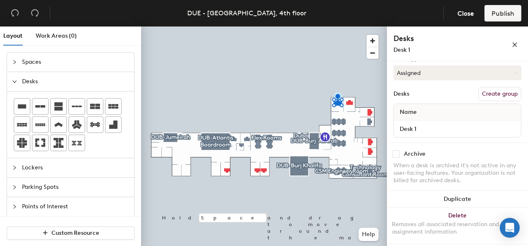 This screenshot has height=246, width=528. What do you see at coordinates (368, 235) in the screenshot?
I see `button: Help` at bounding box center [368, 235].